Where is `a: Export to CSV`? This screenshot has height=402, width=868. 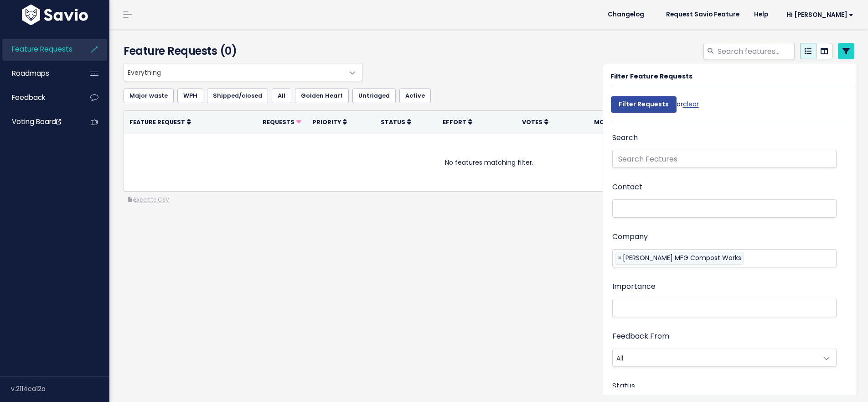 a: Export to CSV is located at coordinates (149, 200).